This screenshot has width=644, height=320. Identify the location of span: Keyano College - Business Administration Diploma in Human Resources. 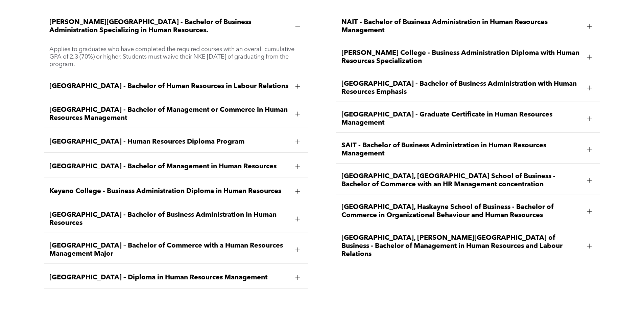
(169, 191).